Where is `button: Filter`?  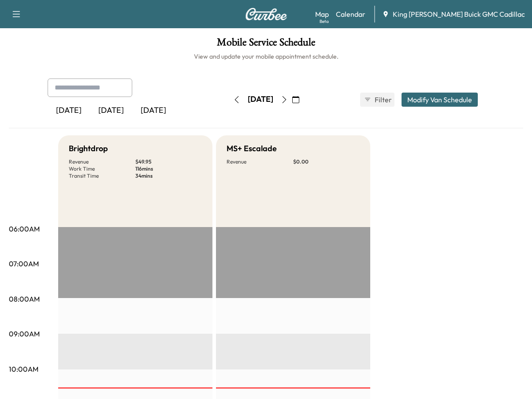
button: Filter is located at coordinates (378, 100).